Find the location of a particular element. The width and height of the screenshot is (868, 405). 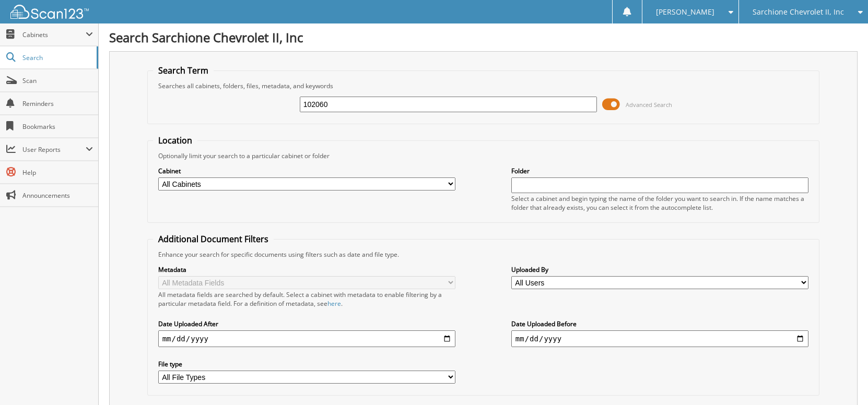

span: Bookmarks is located at coordinates (57, 126).